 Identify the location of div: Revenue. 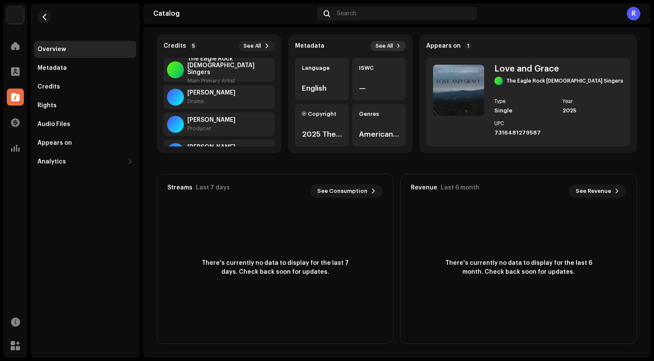
(424, 188).